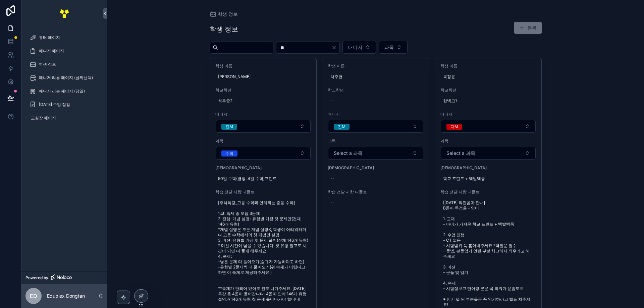 Image resolution: width=644 pixels, height=308 pixels. What do you see at coordinates (43, 118) in the screenshot?
I see `span: 교실장 페이지` at bounding box center [43, 118].